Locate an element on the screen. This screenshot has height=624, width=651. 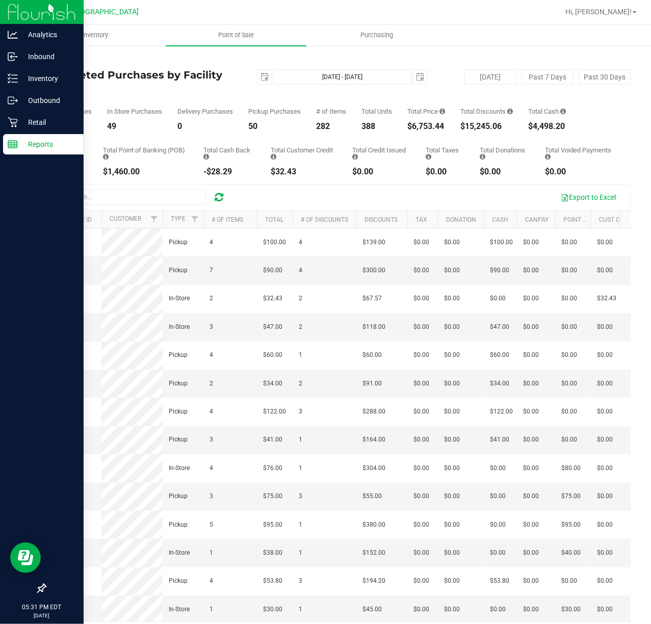
button: Export to Excel is located at coordinates (588, 197).